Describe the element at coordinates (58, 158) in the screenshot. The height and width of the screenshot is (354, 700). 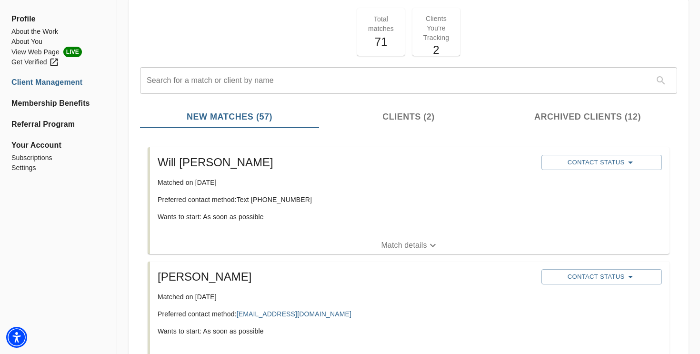
I see `a: Subscriptions` at that location.